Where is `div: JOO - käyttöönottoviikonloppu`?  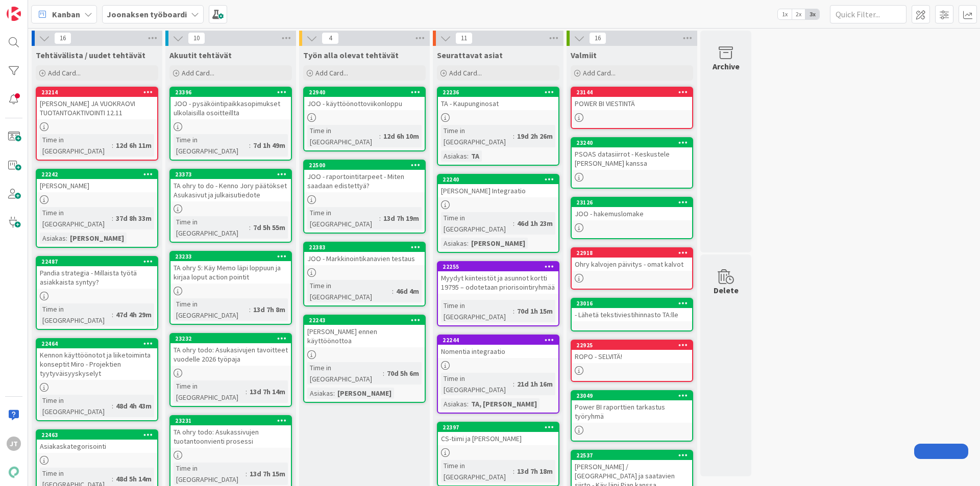 div: JOO - käyttöönottoviikonloppu is located at coordinates (364, 104).